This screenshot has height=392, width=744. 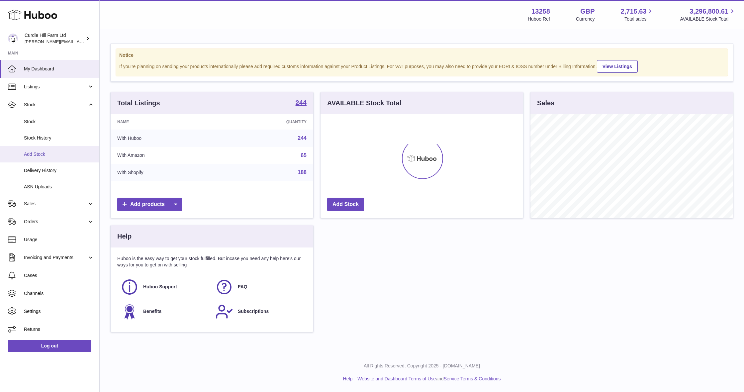 I want to click on span: Total sales, so click(x=639, y=19).